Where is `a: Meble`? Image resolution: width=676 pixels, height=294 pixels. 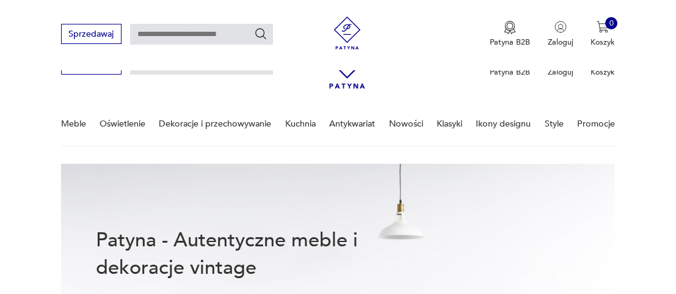 a: Meble is located at coordinates (73, 123).